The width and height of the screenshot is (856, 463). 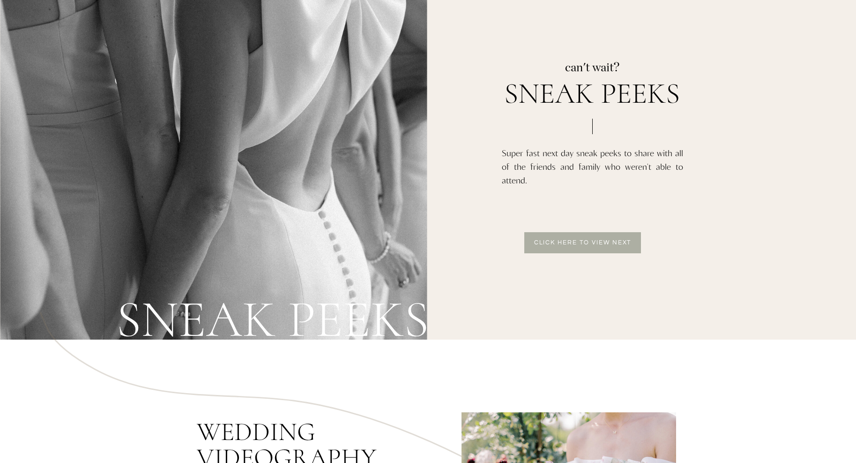 I want to click on p: can't wait?, so click(x=592, y=65).